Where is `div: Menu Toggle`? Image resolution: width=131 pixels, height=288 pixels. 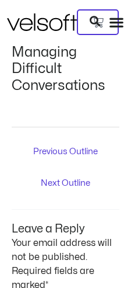 div: Menu Toggle is located at coordinates (117, 22).